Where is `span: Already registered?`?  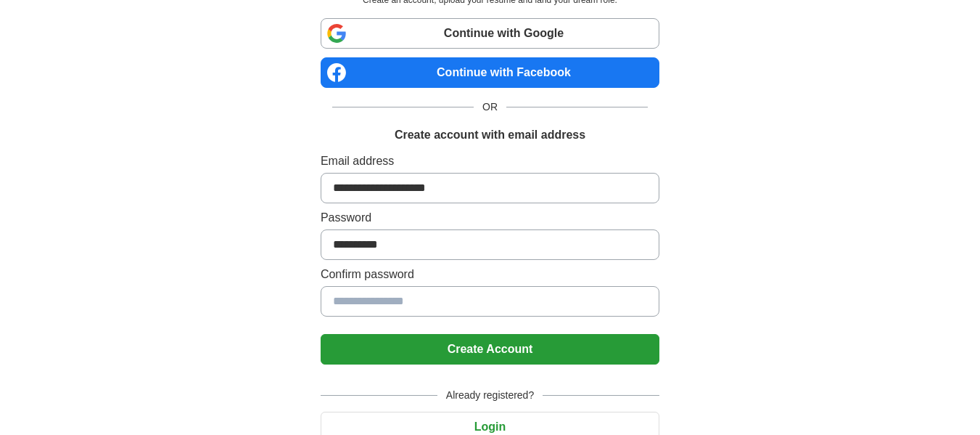 span: Already registered? is located at coordinates (490, 395).